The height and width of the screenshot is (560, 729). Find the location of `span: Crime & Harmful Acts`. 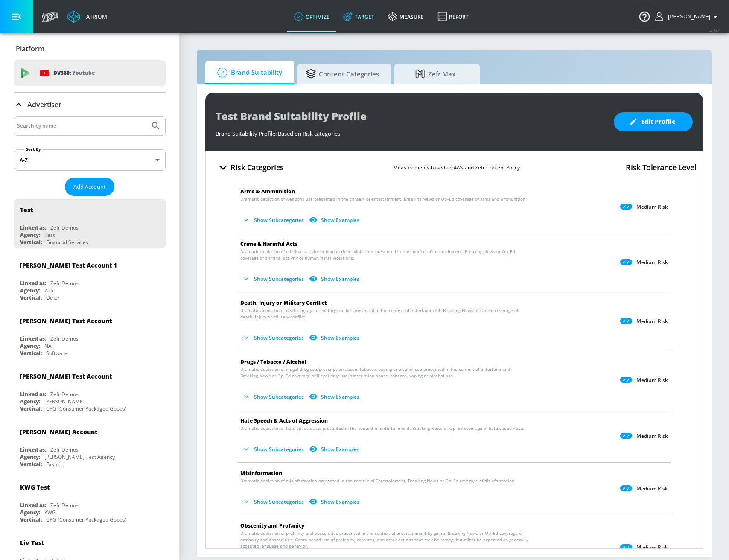

span: Crime & Harmful Acts is located at coordinates (269, 244).